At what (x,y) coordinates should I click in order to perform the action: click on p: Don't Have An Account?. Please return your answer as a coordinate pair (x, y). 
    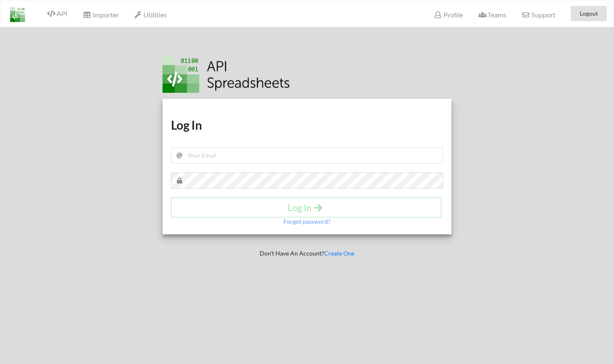
    Looking at the image, I should click on (307, 254).